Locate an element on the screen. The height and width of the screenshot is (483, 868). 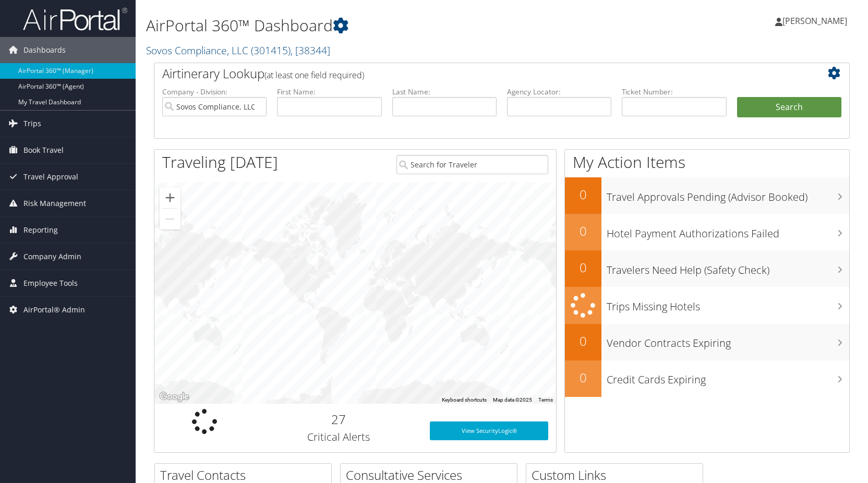
input: Search for Traveler is located at coordinates (472, 165).